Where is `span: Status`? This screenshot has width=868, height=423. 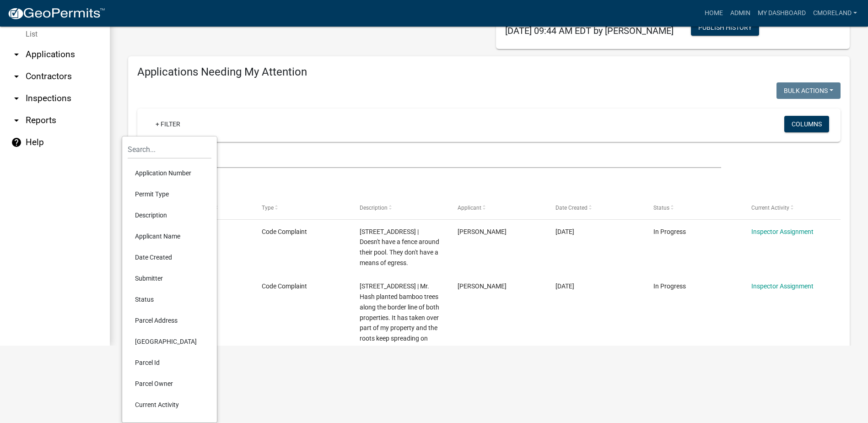
span: Status is located at coordinates (662, 207).